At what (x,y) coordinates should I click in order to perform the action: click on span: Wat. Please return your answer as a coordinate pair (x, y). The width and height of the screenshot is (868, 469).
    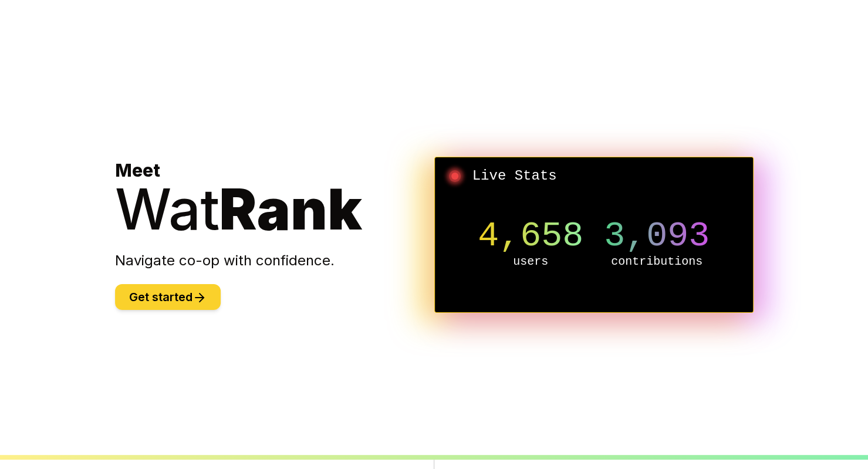
    Looking at the image, I should click on (168, 209).